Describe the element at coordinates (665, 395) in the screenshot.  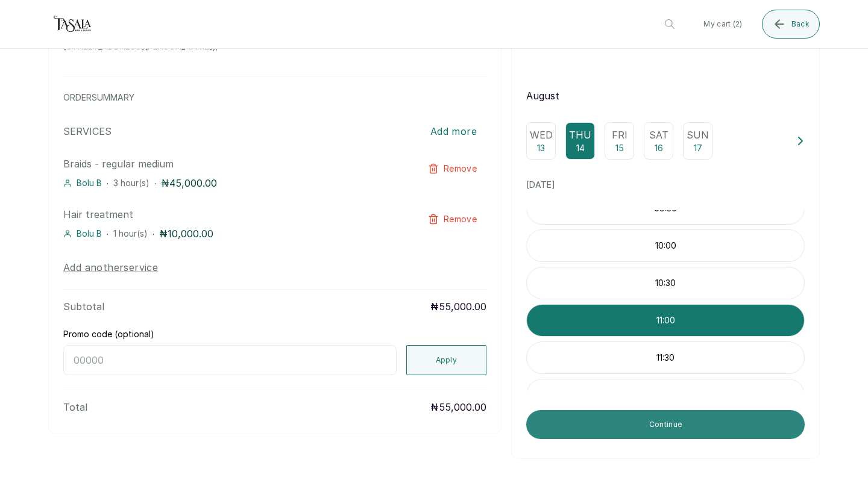
I see `p: 12:00` at that location.